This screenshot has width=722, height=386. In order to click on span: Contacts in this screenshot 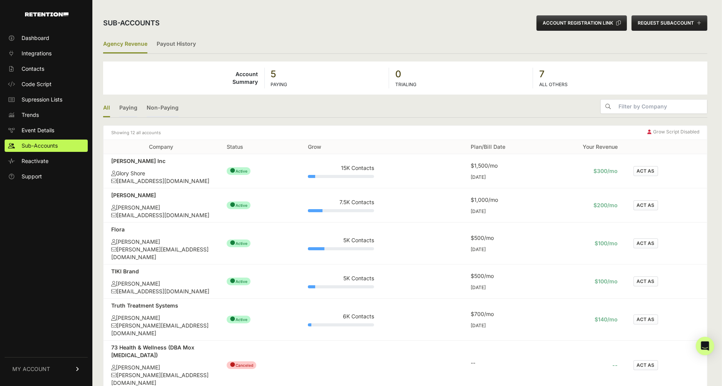, I will do `click(33, 69)`.